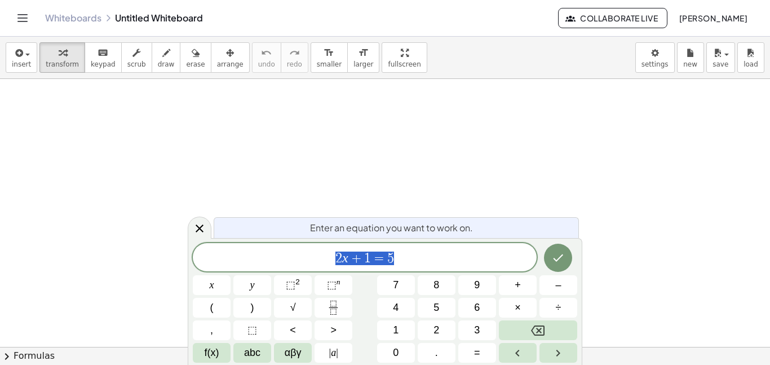 This screenshot has width=770, height=365. Describe the element at coordinates (103, 64) in the screenshot. I see `span: keypad` at that location.